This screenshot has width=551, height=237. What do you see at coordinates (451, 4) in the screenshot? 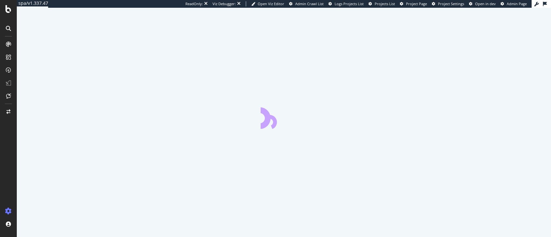
I see `span: Project Settings` at bounding box center [451, 4].